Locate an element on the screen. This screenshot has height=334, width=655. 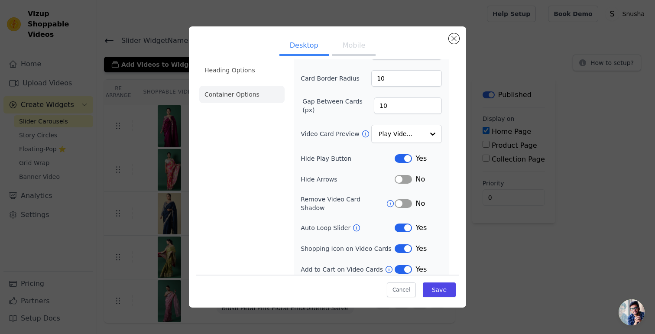
label: Card Border Radius is located at coordinates (330, 78).